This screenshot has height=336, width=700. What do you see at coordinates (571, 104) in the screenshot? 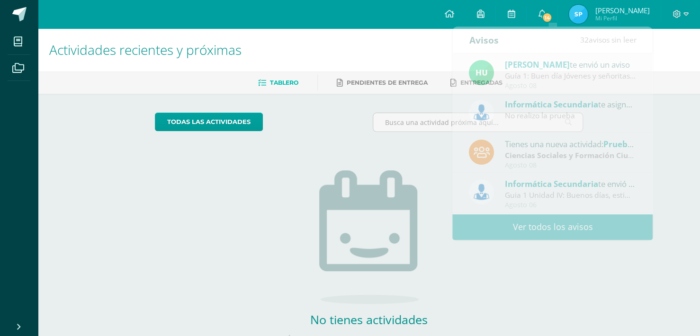
I see `div: te asignó un comentario en 'Prueba Corta 1' para 'Tecnología para el Aprendizaje y la Comunicació...` at bounding box center [571, 104].